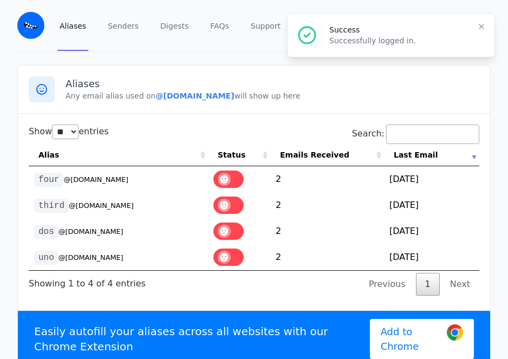  Describe the element at coordinates (272, 96) in the screenshot. I see `p: Any email alias used on will show up here` at that location.